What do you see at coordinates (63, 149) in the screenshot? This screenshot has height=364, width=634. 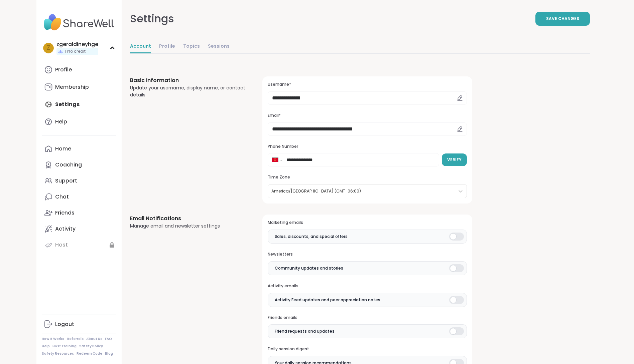 I see `div: Home` at bounding box center [63, 149].